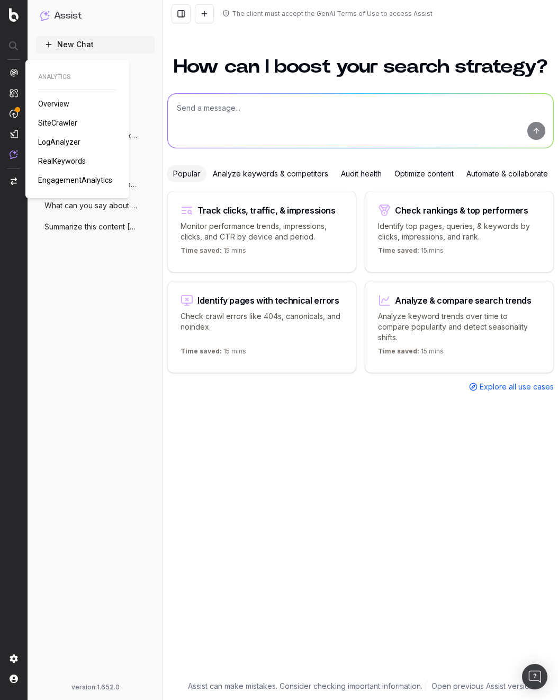  Describe the element at coordinates (75, 180) in the screenshot. I see `span: EngagementAnalytics` at that location.